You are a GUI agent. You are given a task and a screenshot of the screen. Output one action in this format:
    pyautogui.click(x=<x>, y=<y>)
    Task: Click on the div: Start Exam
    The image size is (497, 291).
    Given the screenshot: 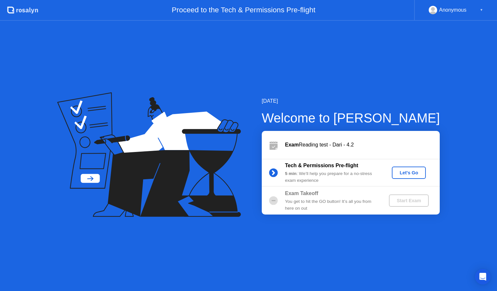 What is the action you would take?
    pyautogui.click(x=409, y=200)
    